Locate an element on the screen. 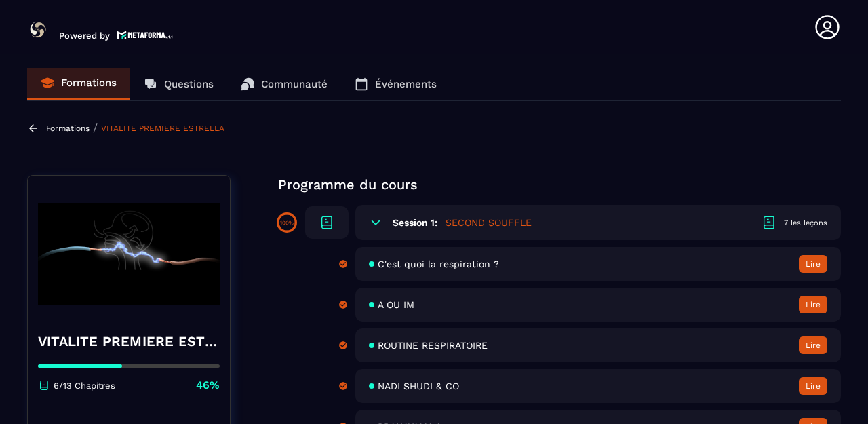 The height and width of the screenshot is (424, 868). img: logo is located at coordinates (145, 35).